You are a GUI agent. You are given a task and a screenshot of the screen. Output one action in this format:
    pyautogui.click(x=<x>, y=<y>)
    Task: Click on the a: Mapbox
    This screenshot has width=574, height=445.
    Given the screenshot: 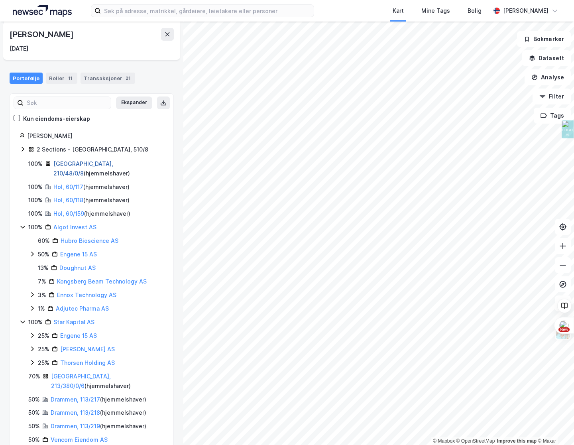 What is the action you would take?
    pyautogui.click(x=444, y=441)
    